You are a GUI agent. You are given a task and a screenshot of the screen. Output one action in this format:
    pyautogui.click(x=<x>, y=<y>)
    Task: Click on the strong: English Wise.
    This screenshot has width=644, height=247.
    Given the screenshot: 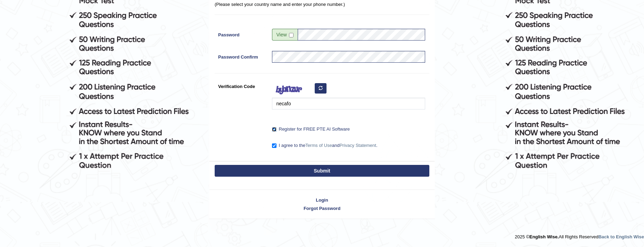 What is the action you would take?
    pyautogui.click(x=544, y=237)
    